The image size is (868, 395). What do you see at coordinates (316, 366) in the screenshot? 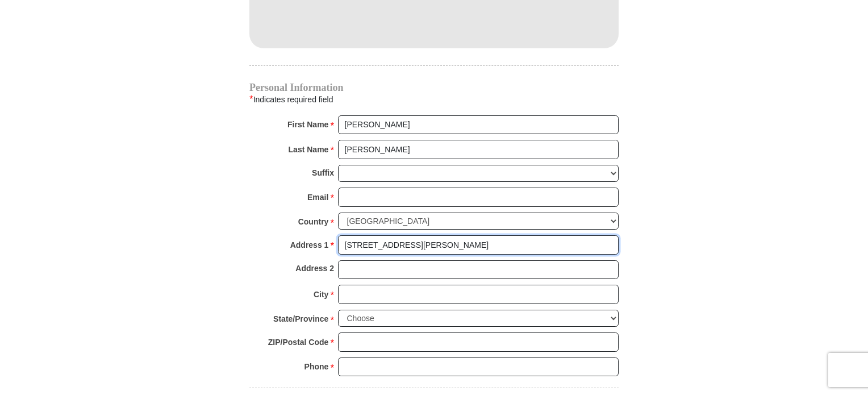
I see `strong: Phone` at bounding box center [316, 366].